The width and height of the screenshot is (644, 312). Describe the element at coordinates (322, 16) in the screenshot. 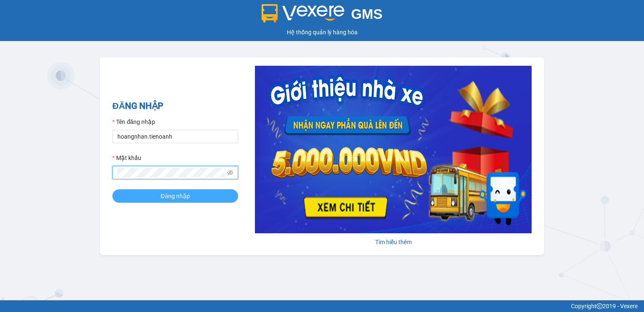

I see `a: GMS` at that location.